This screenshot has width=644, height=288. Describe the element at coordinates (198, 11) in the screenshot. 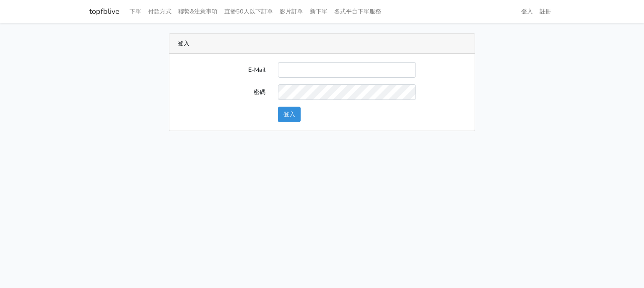

I see `a: 聯繫&注意事項` at that location.